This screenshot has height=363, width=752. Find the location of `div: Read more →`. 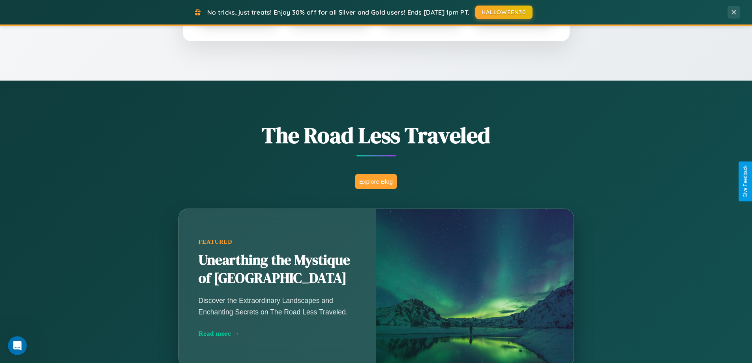

div: Read more → is located at coordinates (278, 333).